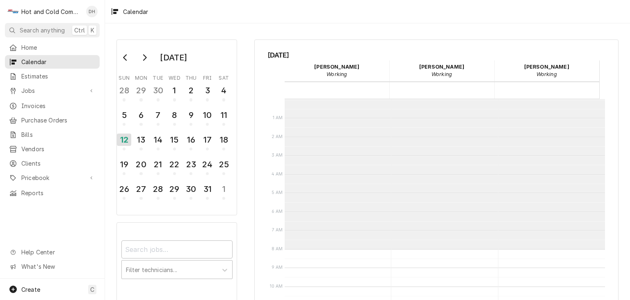 This screenshot has height=300, width=630. What do you see at coordinates (52, 105) in the screenshot?
I see `a: Invoices` at bounding box center [52, 105].